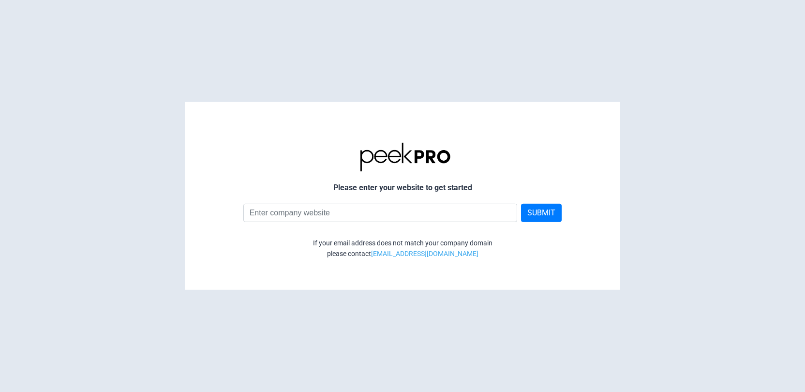  What do you see at coordinates (403, 188) in the screenshot?
I see `p: Please enter your website to get started` at bounding box center [403, 188].